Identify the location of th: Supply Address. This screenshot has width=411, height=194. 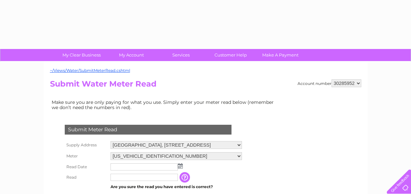
(86, 145).